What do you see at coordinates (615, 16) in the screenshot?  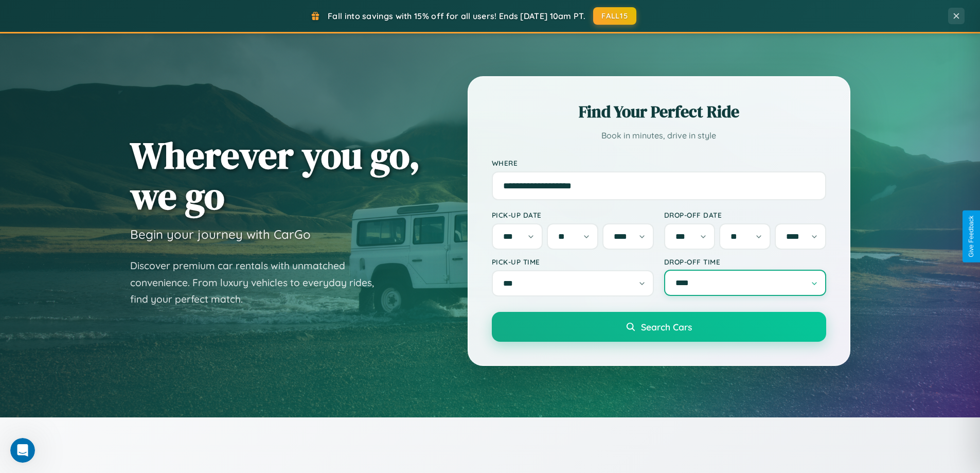 I see `button: FALL15` at bounding box center [615, 16].